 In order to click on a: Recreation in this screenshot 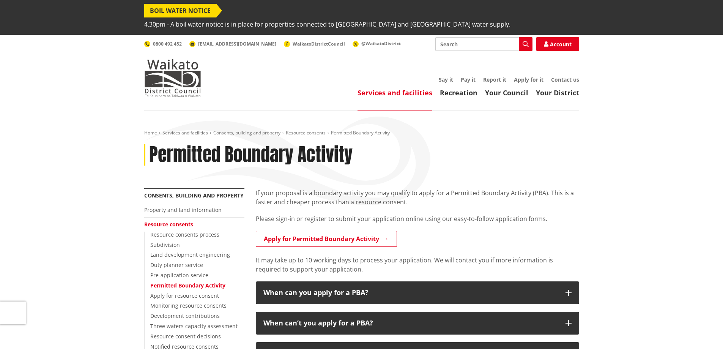, I will do `click(459, 93)`.